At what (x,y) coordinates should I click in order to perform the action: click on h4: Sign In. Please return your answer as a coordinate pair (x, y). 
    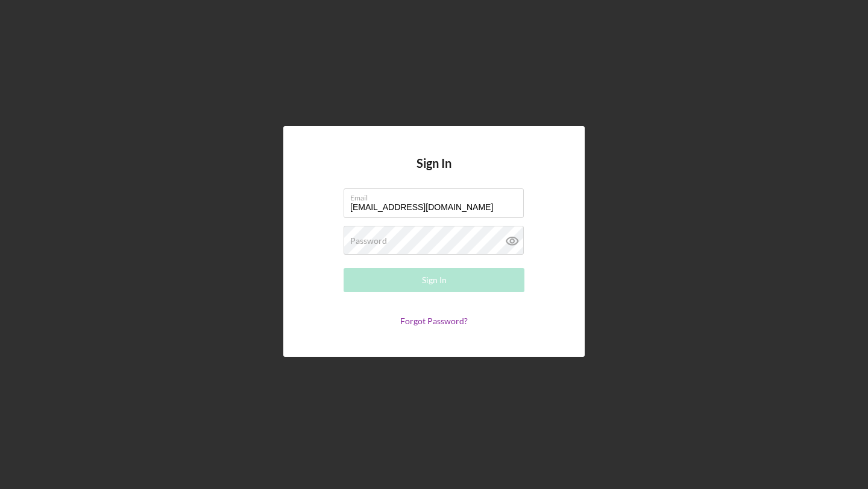
    Looking at the image, I should click on (434, 172).